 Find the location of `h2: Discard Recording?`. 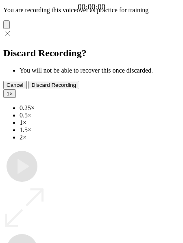

h2: Discard Recording? is located at coordinates (92, 53).